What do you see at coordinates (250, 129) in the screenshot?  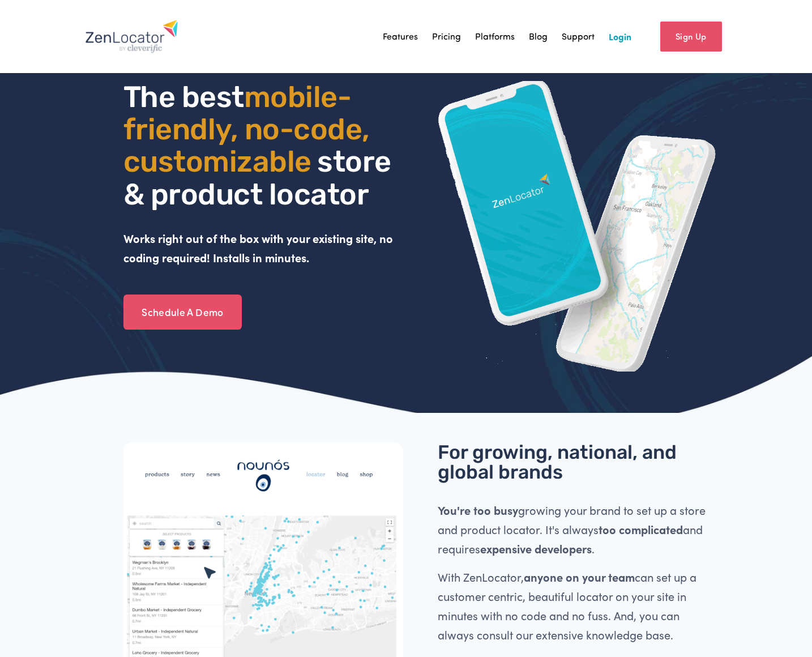 I see `span: mobile- friendly, no-code, customizable` at bounding box center [250, 129].